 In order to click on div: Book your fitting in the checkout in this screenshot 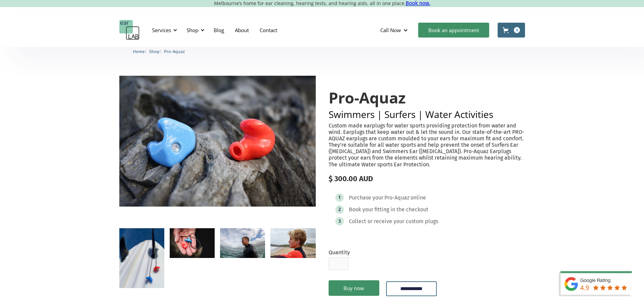, I will do `click(389, 210)`.